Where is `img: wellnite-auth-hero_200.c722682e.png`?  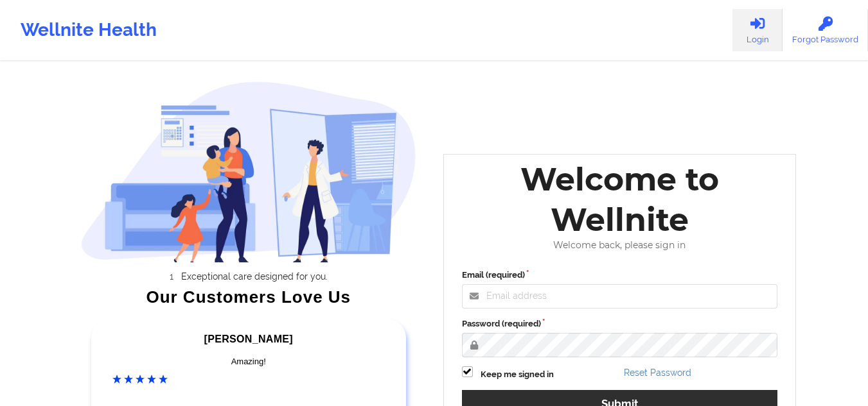
img: wellnite-auth-hero_200.c722682e.png is located at coordinates (249, 171).